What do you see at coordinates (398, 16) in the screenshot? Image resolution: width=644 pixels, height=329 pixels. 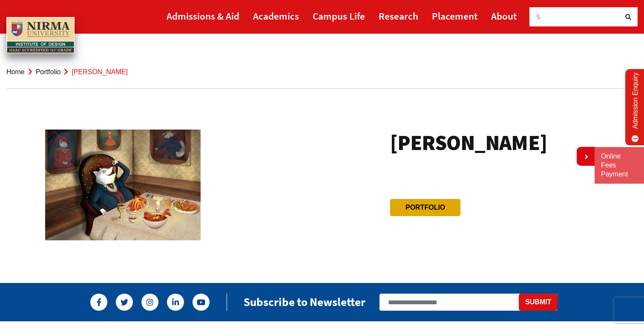 I see `a: Research` at bounding box center [398, 16].